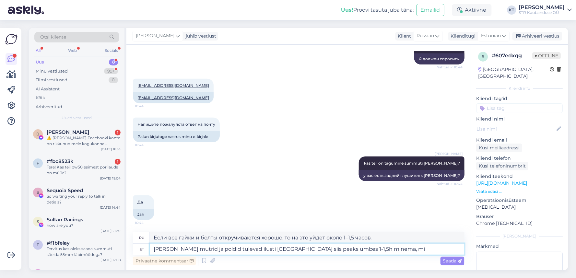 The image size is (576, 278). What do you see at coordinates (53, 37) in the screenshot?
I see `span: Otsi kliente` at bounding box center [53, 37].